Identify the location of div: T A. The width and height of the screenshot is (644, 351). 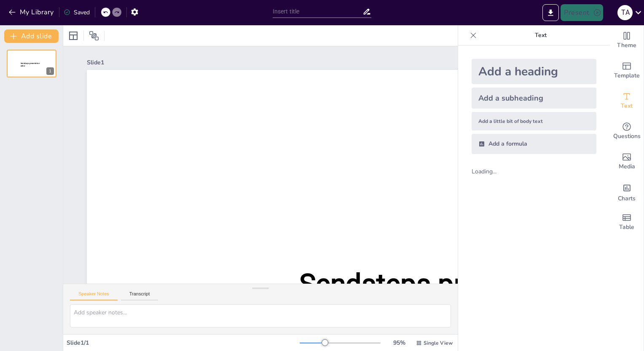
(625, 12).